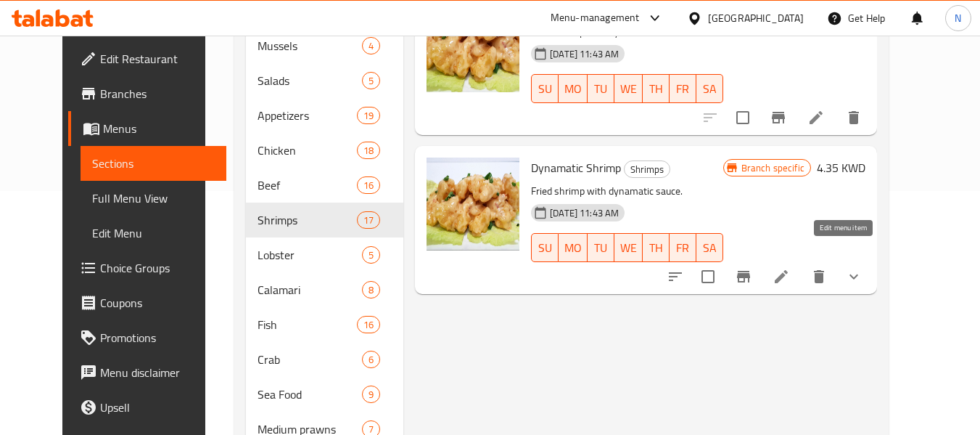 This screenshot has width=980, height=435. What do you see at coordinates (595, 18) in the screenshot?
I see `div: Menu-management` at bounding box center [595, 18].